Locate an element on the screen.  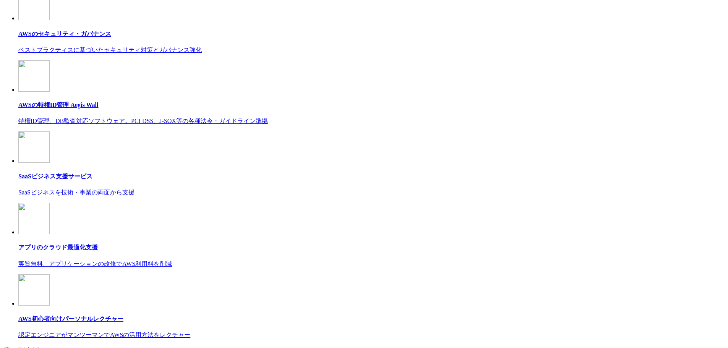
a: AWS初心者向けパーソナルレクチャー 認定エンジニアがマンツーマンでAWSの活用方法をレクチャー is located at coordinates (372, 320).